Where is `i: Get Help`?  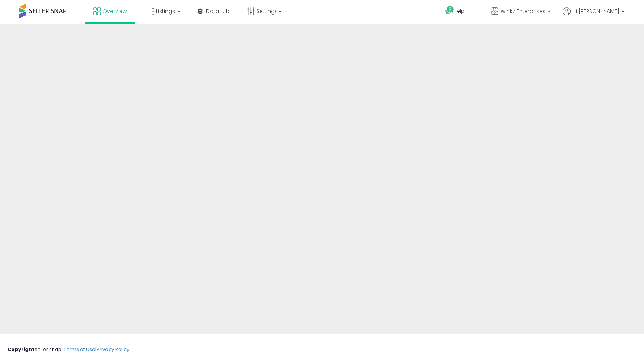 i: Get Help is located at coordinates (449, 10).